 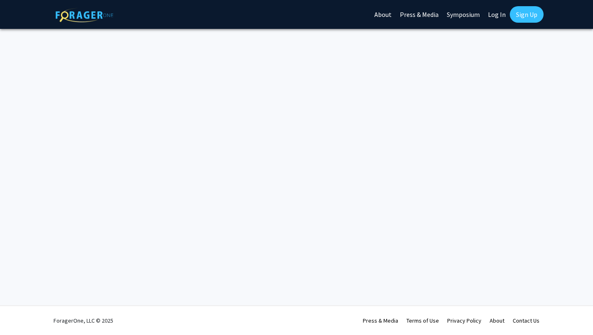 What do you see at coordinates (497, 320) in the screenshot?
I see `a: About` at bounding box center [497, 320].